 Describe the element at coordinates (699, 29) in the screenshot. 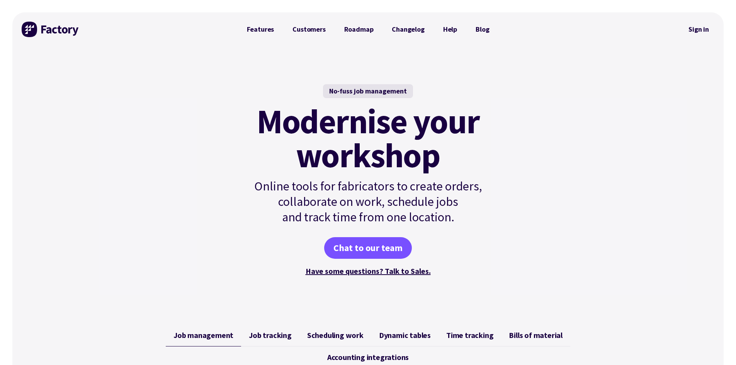

I see `a: Sign in` at that location.